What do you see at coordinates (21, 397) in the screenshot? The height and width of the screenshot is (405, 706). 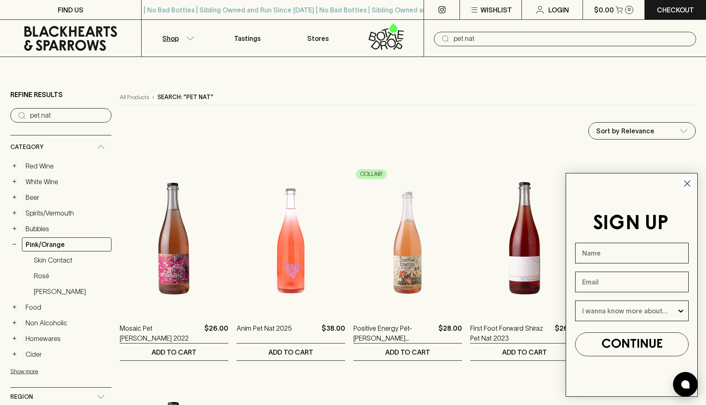 I see `span: Region` at bounding box center [21, 397].